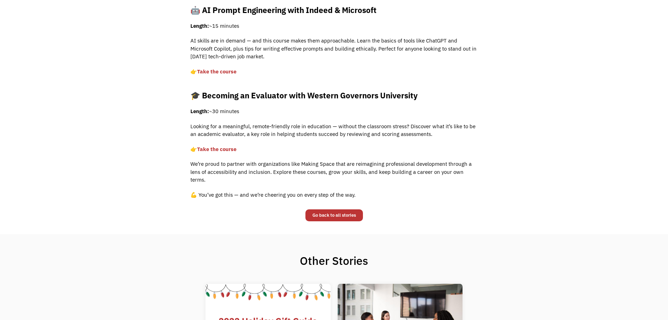 This screenshot has height=320, width=668. Describe the element at coordinates (304, 95) in the screenshot. I see `strong: 🎓 Becoming an Evaluator with Western Governors University` at that location.